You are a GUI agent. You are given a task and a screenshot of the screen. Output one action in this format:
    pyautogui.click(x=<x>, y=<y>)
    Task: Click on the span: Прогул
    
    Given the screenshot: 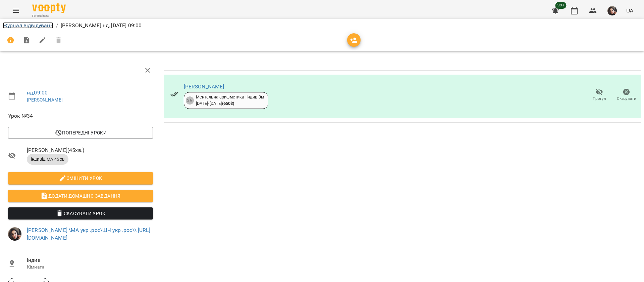 What is the action you would take?
    pyautogui.click(x=599, y=99)
    